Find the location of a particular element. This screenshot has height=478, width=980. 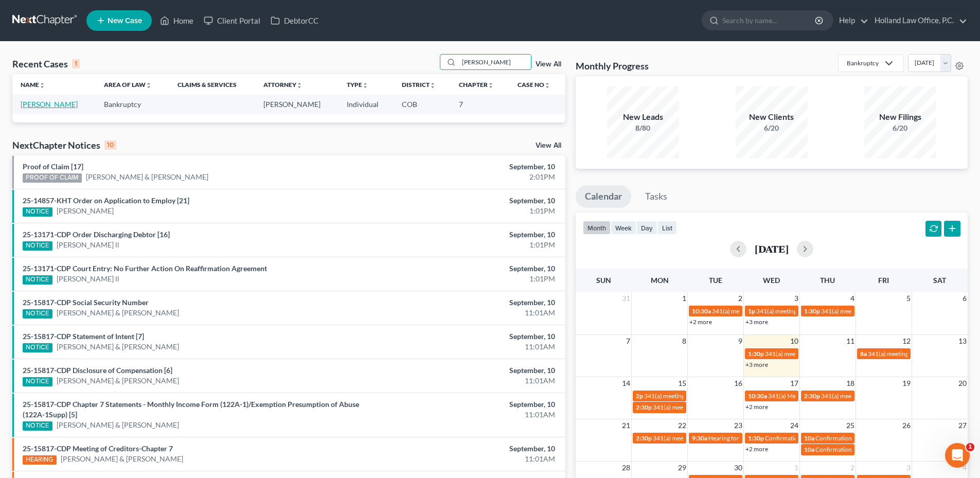

div: 2:01PM is located at coordinates (470, 177).